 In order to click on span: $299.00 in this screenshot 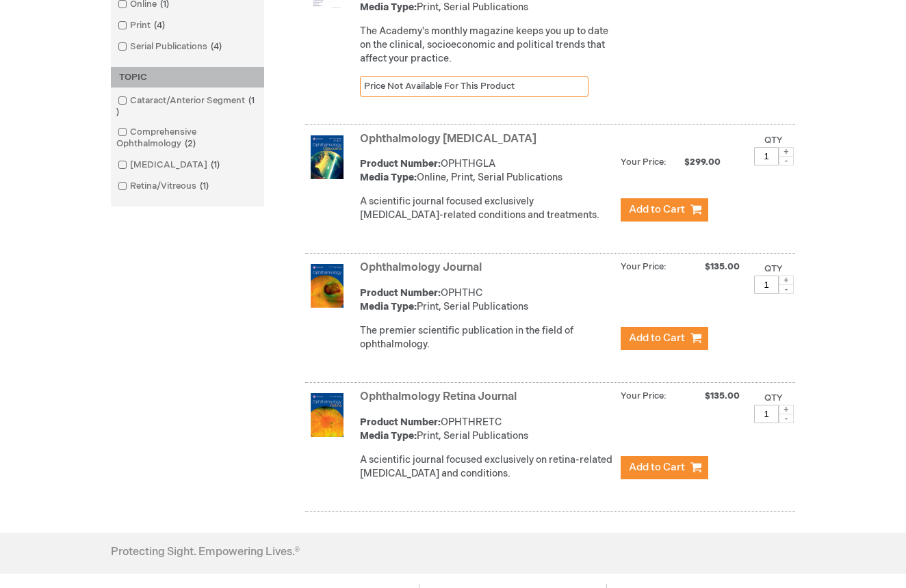, I will do `click(695, 162)`.